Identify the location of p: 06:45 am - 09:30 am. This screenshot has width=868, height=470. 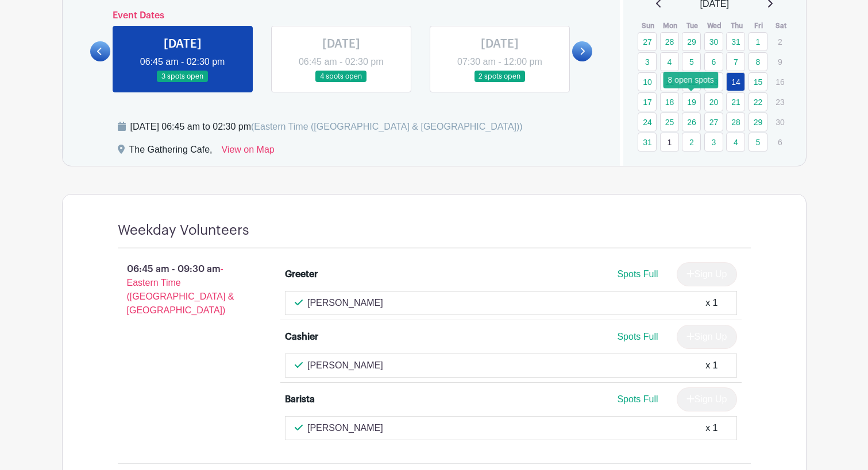
(183, 290).